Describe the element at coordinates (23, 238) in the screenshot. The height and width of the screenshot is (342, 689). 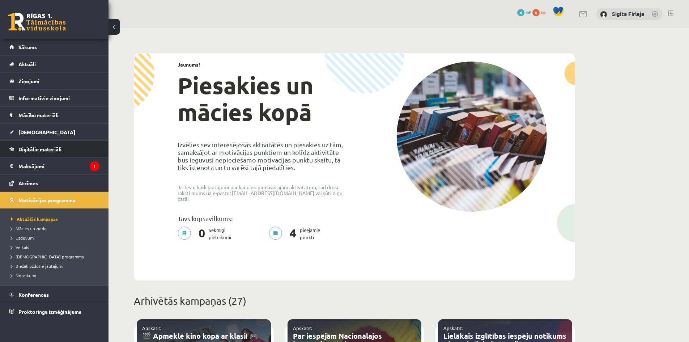
I see `span: Uzdevumi` at that location.